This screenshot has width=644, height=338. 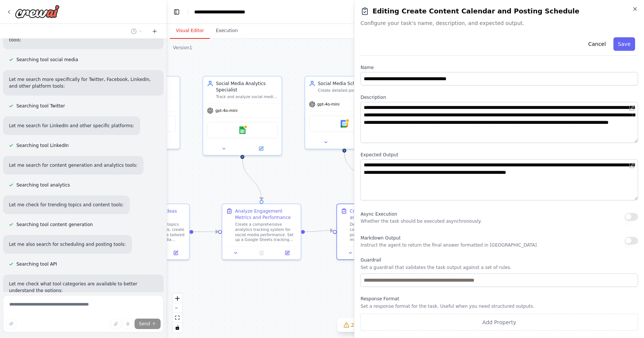 I want to click on button: Cancel, so click(x=596, y=44).